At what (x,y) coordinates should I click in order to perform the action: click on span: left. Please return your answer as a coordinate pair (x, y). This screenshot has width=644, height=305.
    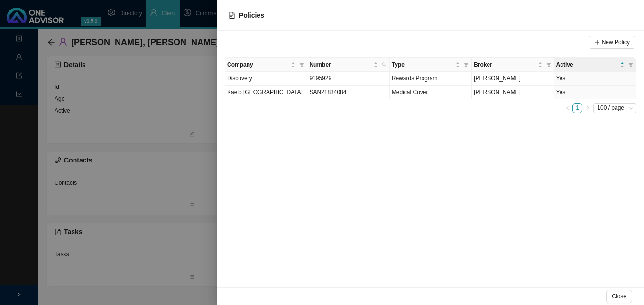
    Looking at the image, I should click on (568, 108).